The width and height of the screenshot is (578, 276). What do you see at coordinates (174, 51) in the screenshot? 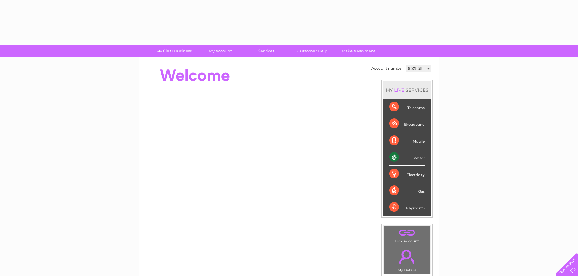
I see `a: My Clear Business` at bounding box center [174, 51].